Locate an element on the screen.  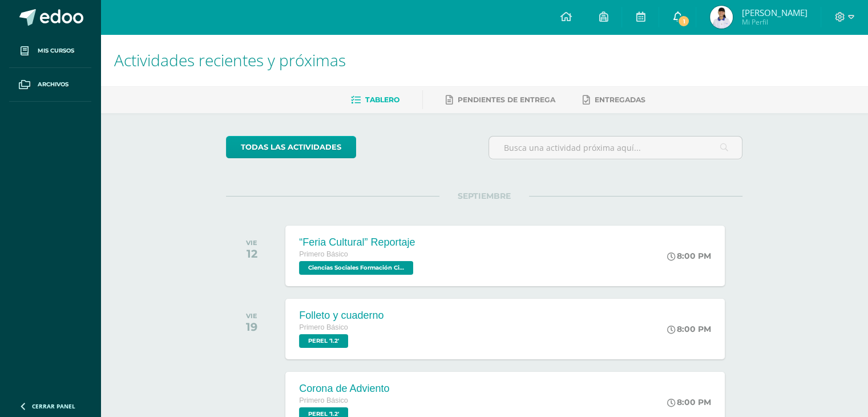
span: Entregadas is located at coordinates (620, 99).